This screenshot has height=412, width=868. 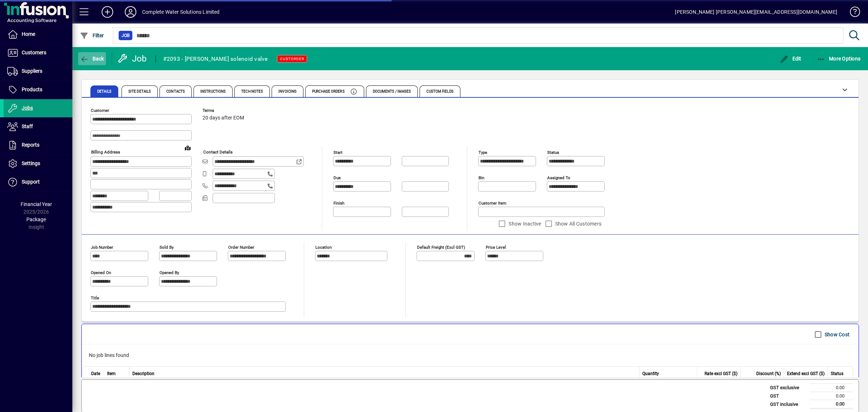 I want to click on span: Details, so click(x=104, y=92).